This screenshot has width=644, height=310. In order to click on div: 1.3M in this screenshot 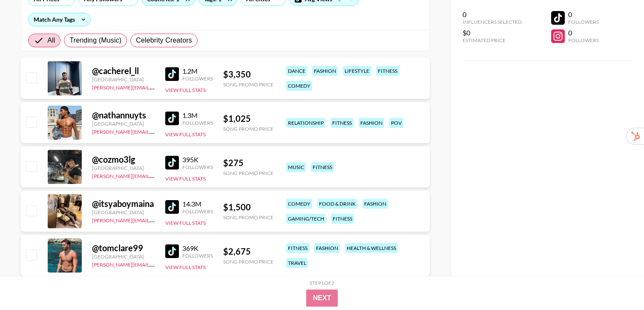, I will do `click(198, 115)`.